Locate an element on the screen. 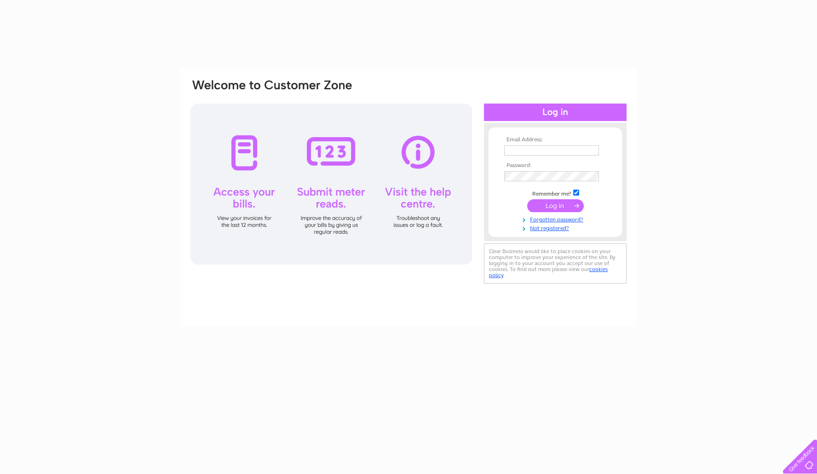  th: Email Address: is located at coordinates (555, 140).